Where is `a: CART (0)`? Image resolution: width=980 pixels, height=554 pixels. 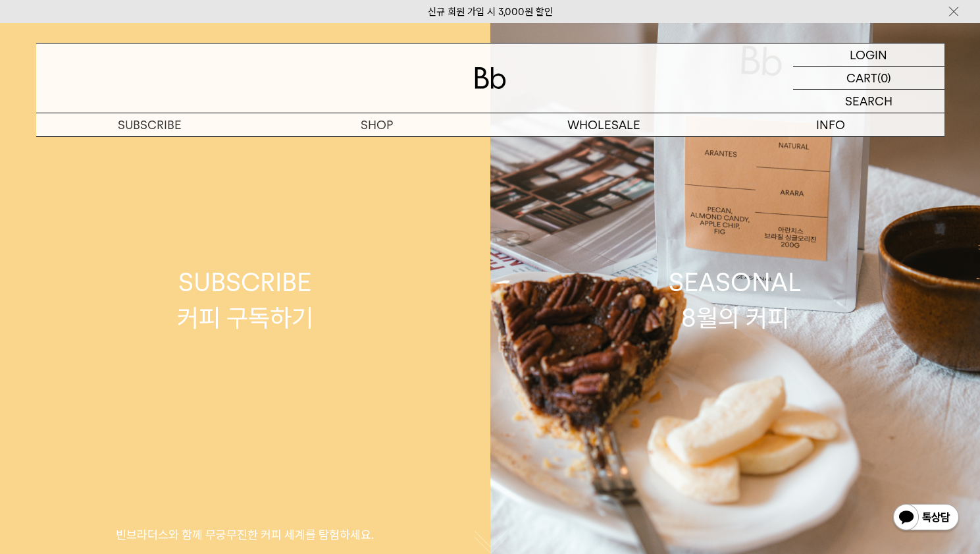 a: CART (0) is located at coordinates (869, 77).